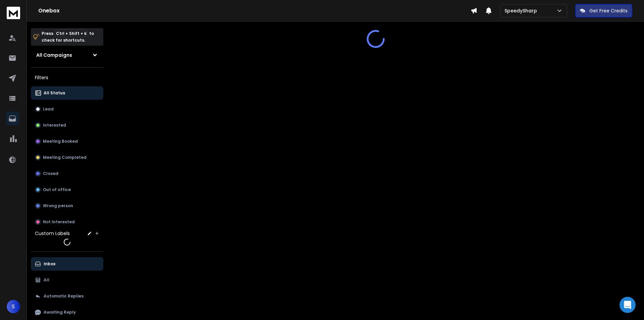 Image resolution: width=644 pixels, height=320 pixels. What do you see at coordinates (68, 37) in the screenshot?
I see `p: Press to check for shortcuts.` at bounding box center [68, 37].